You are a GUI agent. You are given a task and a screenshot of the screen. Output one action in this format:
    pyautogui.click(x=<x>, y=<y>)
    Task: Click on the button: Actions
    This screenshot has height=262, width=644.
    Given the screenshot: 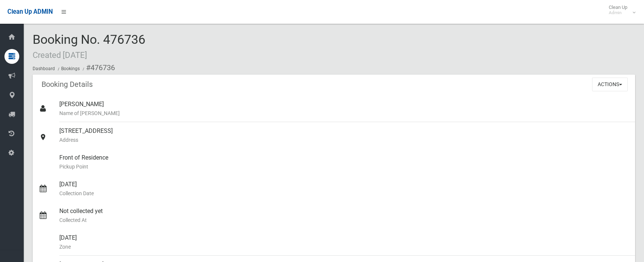 What is the action you would take?
    pyautogui.click(x=610, y=84)
    